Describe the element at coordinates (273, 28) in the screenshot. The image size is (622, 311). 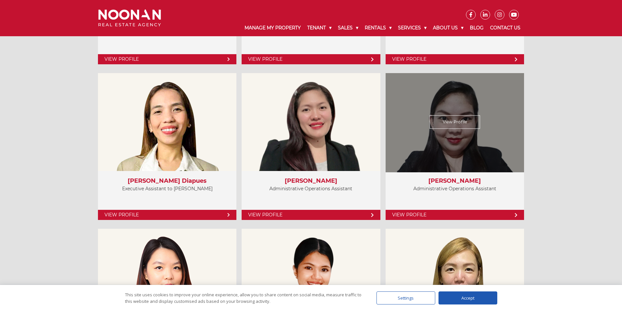
I see `a: Manage My Property` at that location.